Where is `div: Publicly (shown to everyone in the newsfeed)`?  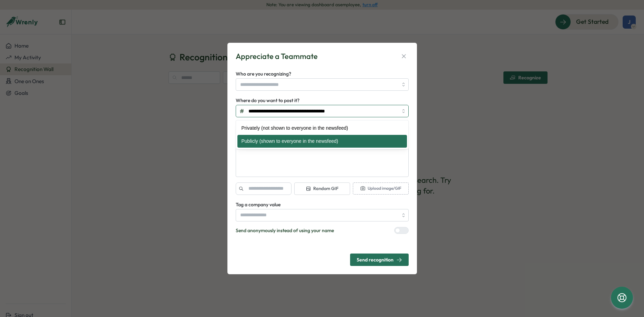 div: Publicly (shown to everyone in the newsfeed) is located at coordinates (322, 141).